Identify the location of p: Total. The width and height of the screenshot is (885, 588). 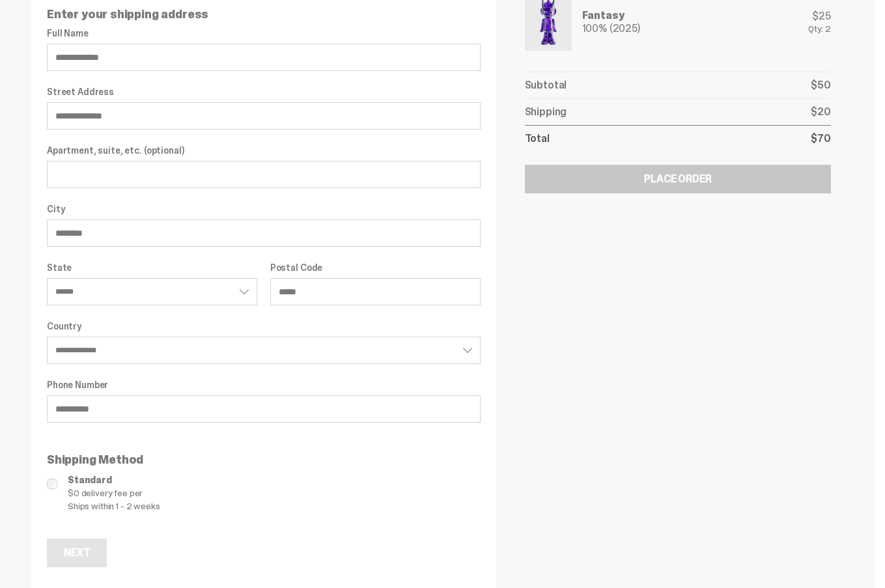
(537, 138).